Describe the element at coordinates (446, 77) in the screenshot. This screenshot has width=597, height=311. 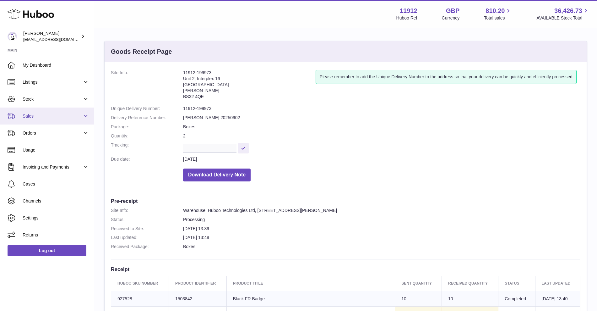
I see `div: Please remember to add the Unique Delivery Number to the address so that your delivery can be qui...` at that location.